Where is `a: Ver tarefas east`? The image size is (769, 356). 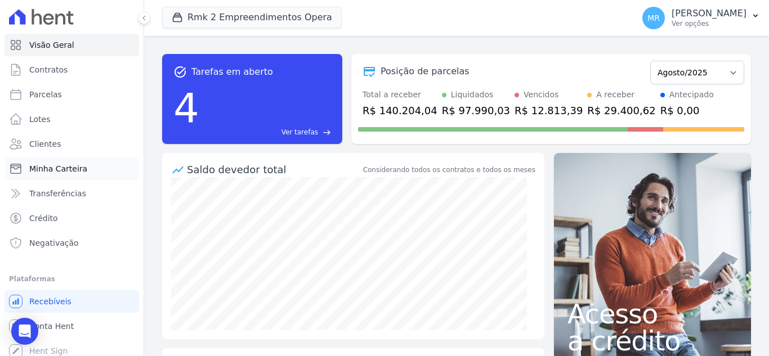 a: Ver tarefas east is located at coordinates (267, 132).